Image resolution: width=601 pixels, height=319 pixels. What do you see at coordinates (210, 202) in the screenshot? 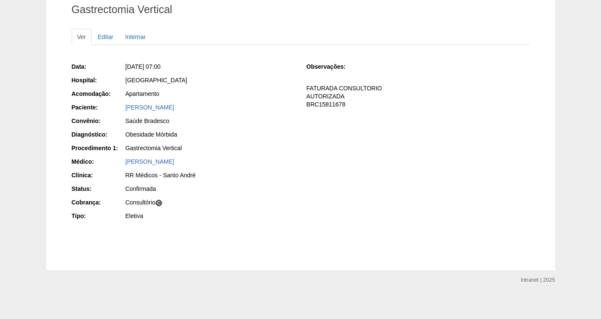
I see `div: Consultório` at bounding box center [210, 202].